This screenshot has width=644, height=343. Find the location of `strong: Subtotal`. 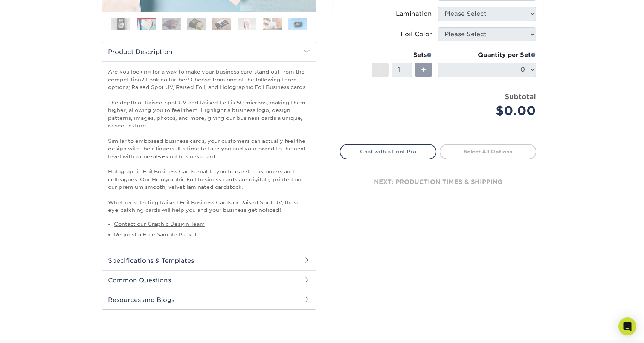

strong: Subtotal is located at coordinates (520, 96).